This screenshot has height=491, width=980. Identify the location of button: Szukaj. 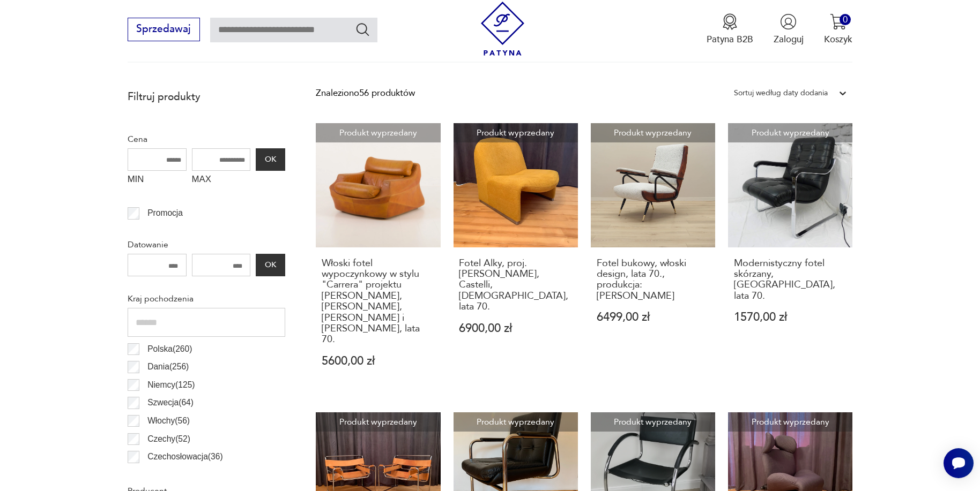
(363, 29).